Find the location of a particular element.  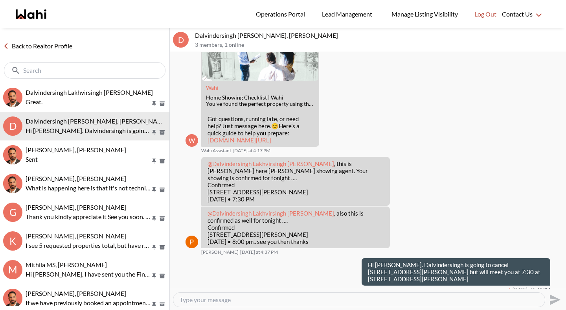

span: Log Out is located at coordinates (486, 14).